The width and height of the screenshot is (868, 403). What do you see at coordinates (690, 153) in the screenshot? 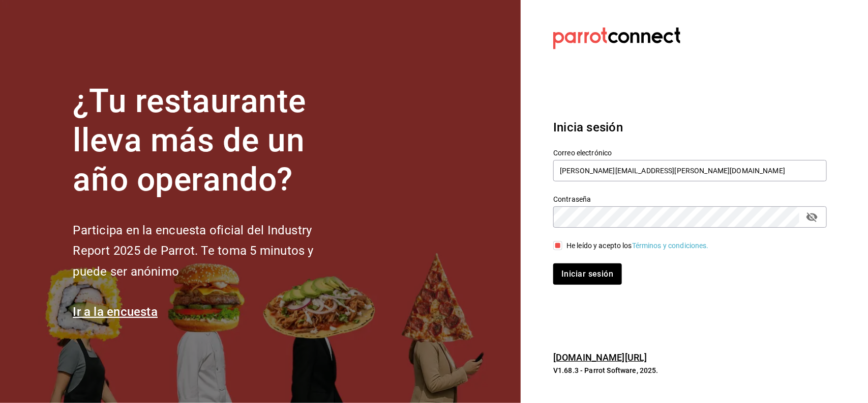
I see `label: Correo electrónico` at bounding box center [690, 153].